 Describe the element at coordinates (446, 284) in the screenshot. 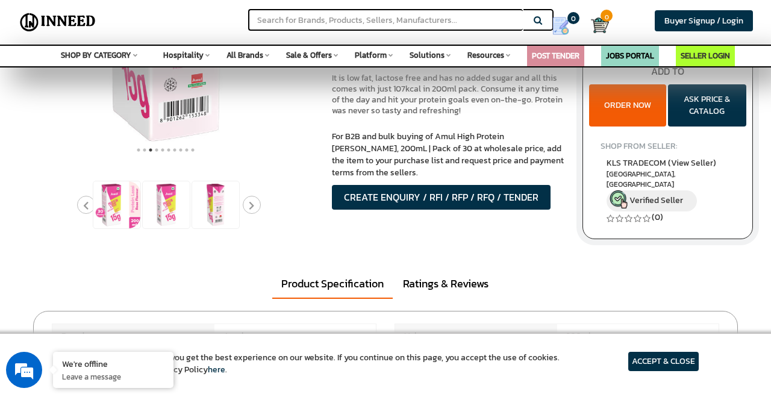

I see `a: Ratings & Reviews` at that location.